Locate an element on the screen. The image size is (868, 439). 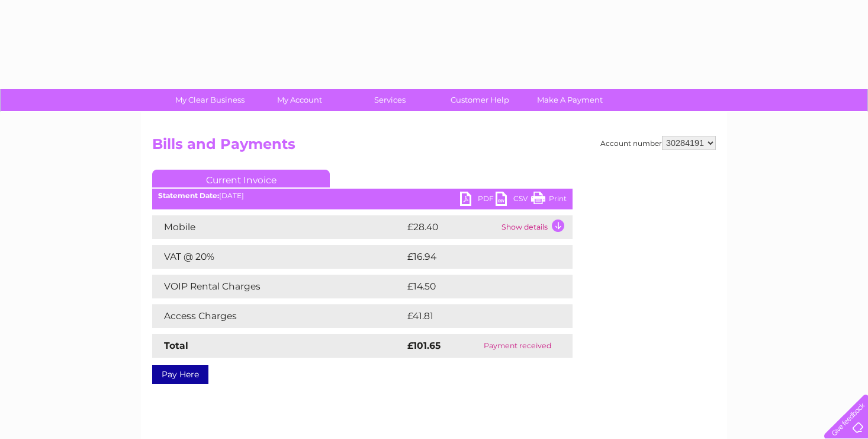
div: Account number is located at coordinates (658, 143).